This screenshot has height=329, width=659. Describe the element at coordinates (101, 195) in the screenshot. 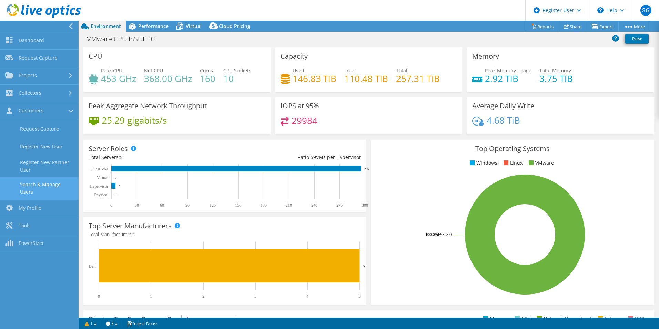

I see `text: Physical` at that location.